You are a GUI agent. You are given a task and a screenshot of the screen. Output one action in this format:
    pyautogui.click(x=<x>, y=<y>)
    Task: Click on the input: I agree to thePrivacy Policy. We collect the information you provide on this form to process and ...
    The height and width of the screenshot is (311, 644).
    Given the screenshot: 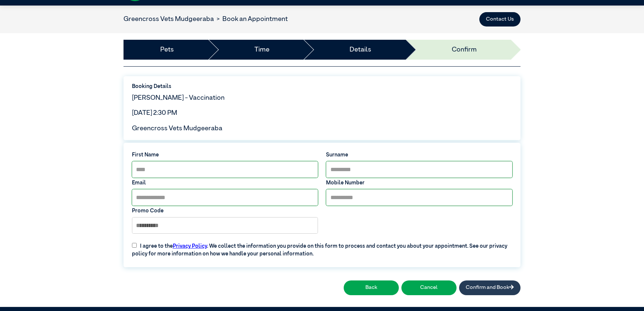 What is the action you would take?
    pyautogui.click(x=134, y=245)
    